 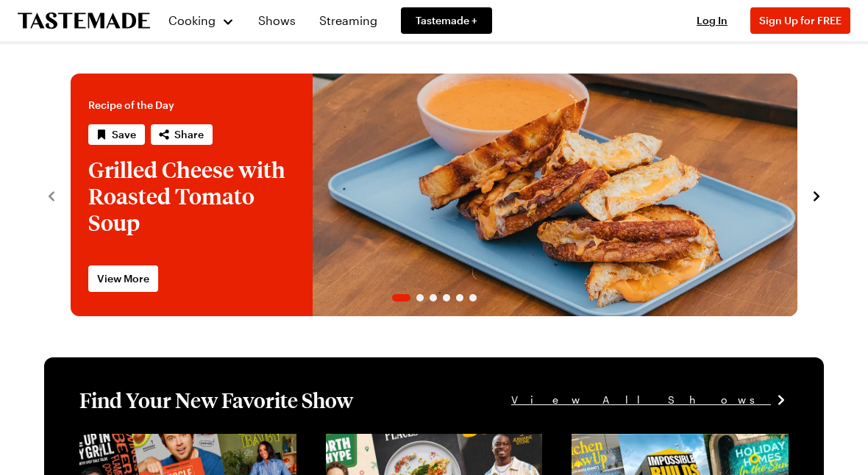 I want to click on span: Go to slide 6, so click(x=473, y=298).